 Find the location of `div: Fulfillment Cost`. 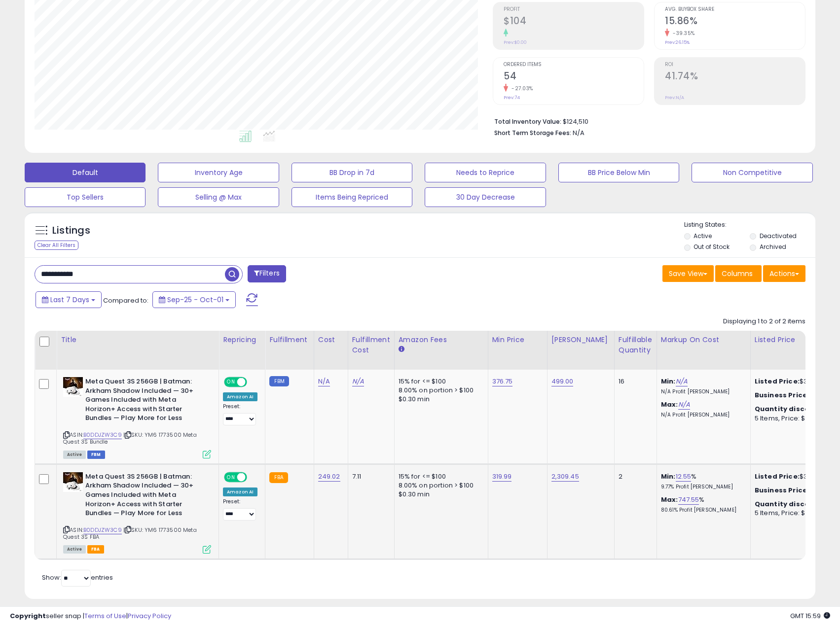

div: Fulfillment Cost is located at coordinates (371, 345).